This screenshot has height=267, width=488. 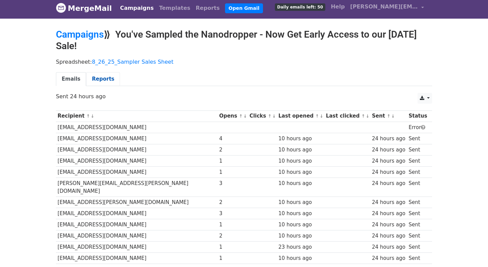 I want to click on a: Open Gmail, so click(x=244, y=8).